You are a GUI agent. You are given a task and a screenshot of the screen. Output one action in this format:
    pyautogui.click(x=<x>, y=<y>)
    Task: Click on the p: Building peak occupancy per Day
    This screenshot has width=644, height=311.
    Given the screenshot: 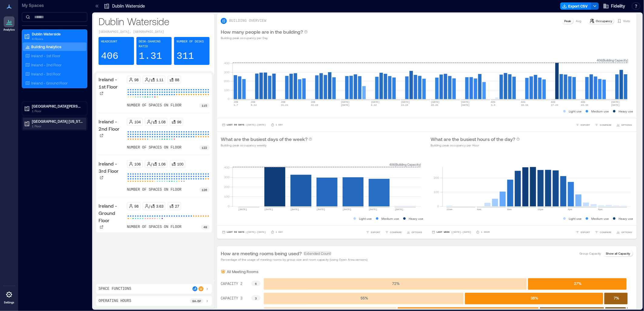 What is the action you would take?
    pyautogui.click(x=264, y=38)
    